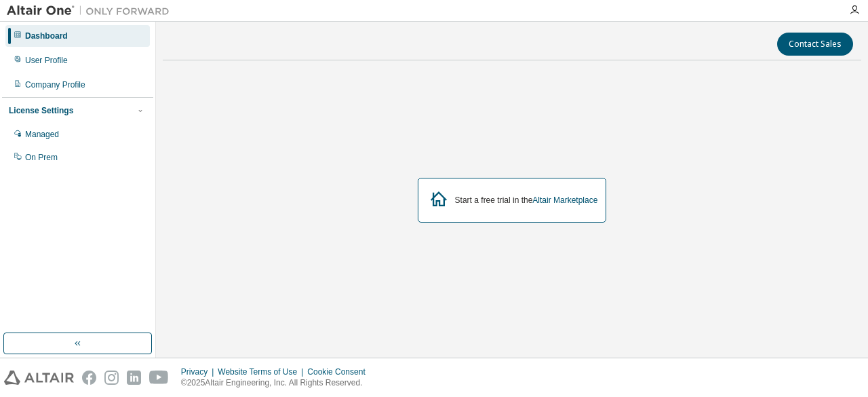 This screenshot has width=868, height=397. What do you see at coordinates (42, 134) in the screenshot?
I see `div: Managed` at bounding box center [42, 134].